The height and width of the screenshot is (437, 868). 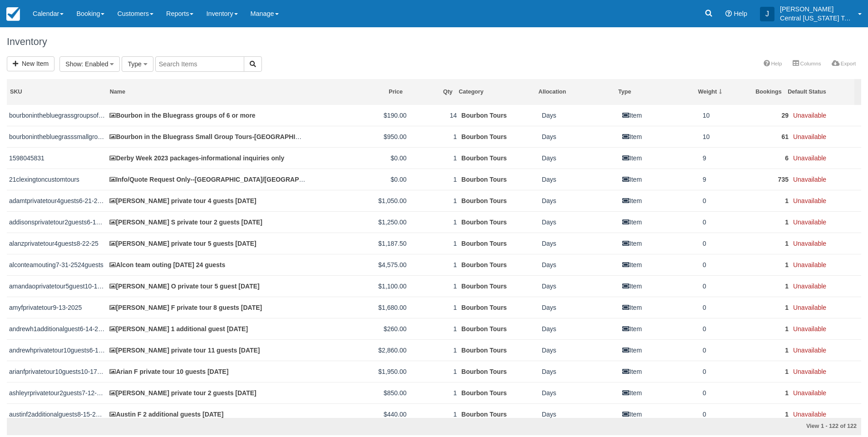 I want to click on td: $440.00, so click(x=358, y=414).